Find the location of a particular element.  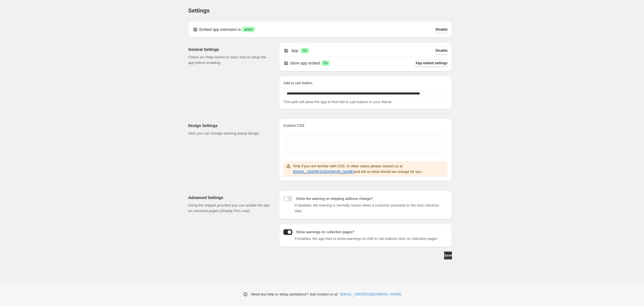

span: Custom CSS is located at coordinates (294, 125).